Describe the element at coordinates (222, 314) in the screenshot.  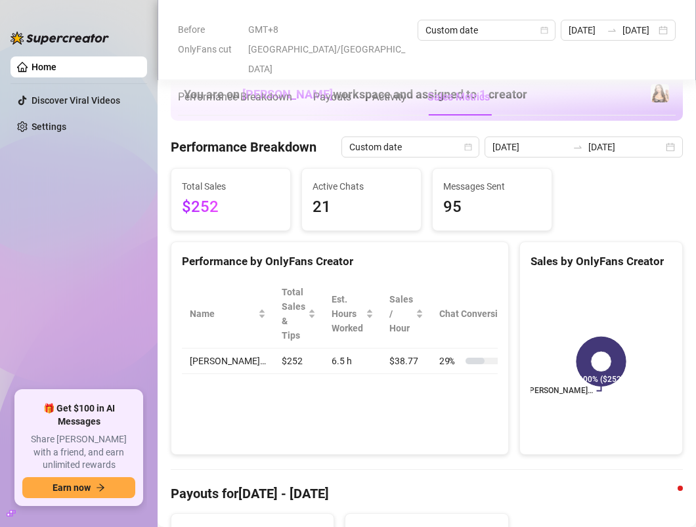
I see `span: Name` at that location.